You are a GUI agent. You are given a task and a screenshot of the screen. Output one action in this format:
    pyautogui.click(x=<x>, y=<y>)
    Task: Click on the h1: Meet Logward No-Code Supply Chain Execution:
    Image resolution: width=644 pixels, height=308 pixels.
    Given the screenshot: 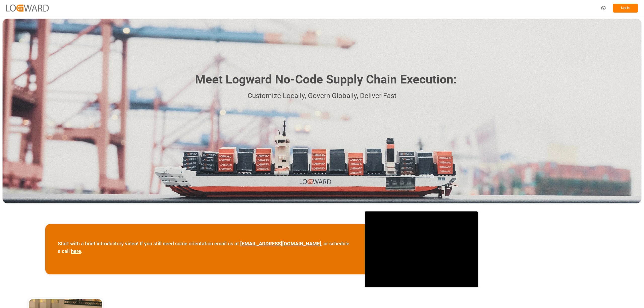 What is the action you would take?
    pyautogui.click(x=326, y=80)
    